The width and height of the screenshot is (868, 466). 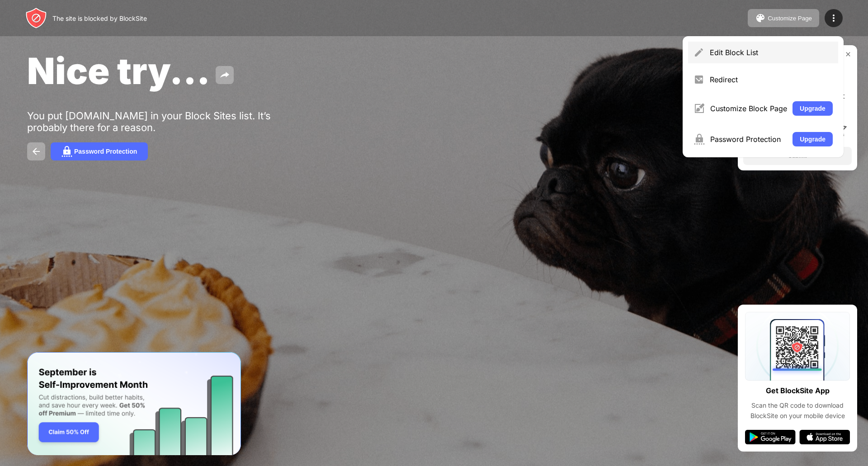 What do you see at coordinates (761, 18) in the screenshot?
I see `img: pallet.svg` at bounding box center [761, 18].